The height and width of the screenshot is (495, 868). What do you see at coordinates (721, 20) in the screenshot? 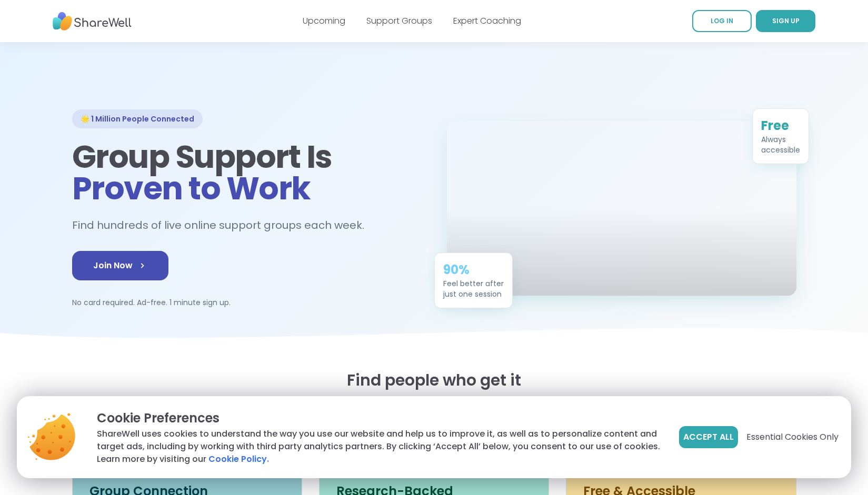
I see `span: LOG IN` at bounding box center [721, 20].